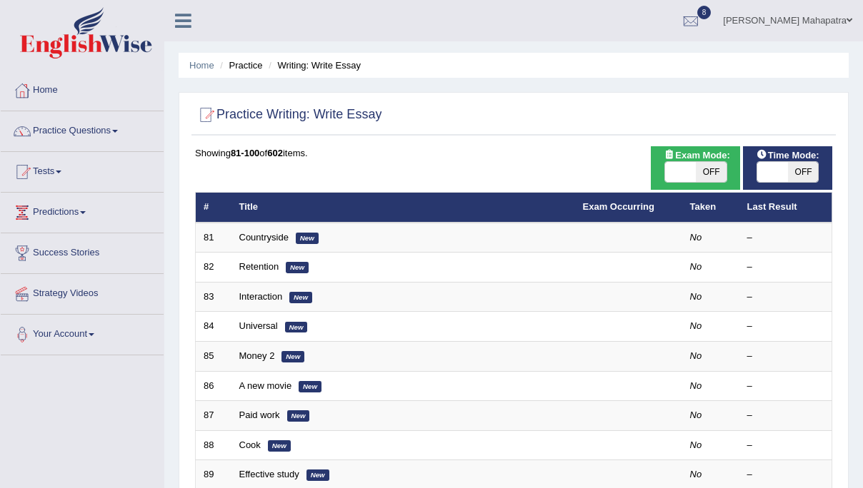  I want to click on a: Interaction, so click(261, 296).